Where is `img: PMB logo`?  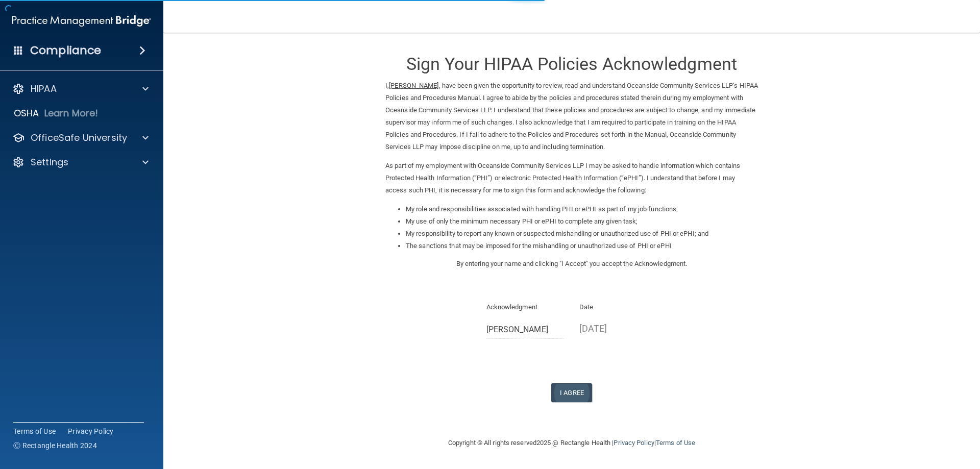
img: PMB logo is located at coordinates (82, 21).